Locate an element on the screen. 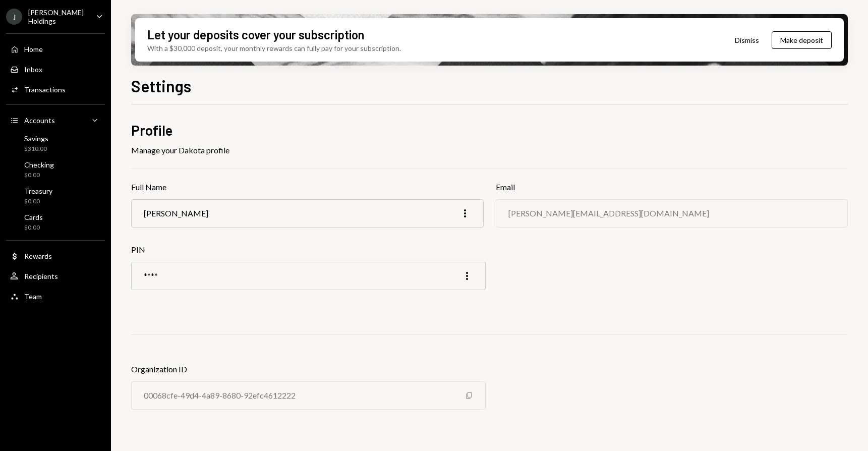 This screenshot has height=451, width=868. h3: Organization ID is located at coordinates (308, 369).